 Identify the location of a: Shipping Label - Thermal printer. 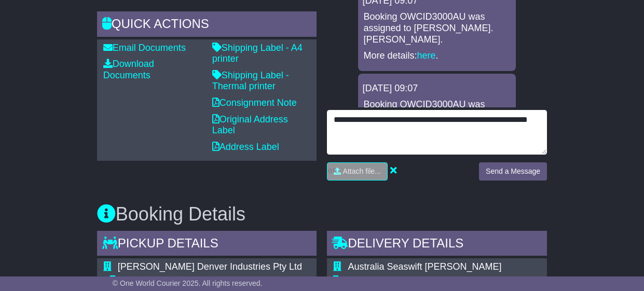
(251, 81).